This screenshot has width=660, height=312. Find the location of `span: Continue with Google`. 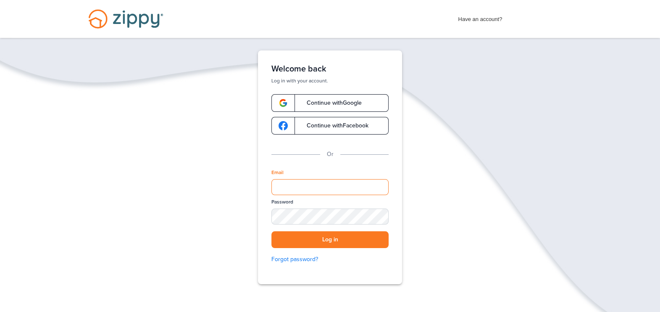

span: Continue with Google is located at coordinates (330, 103).